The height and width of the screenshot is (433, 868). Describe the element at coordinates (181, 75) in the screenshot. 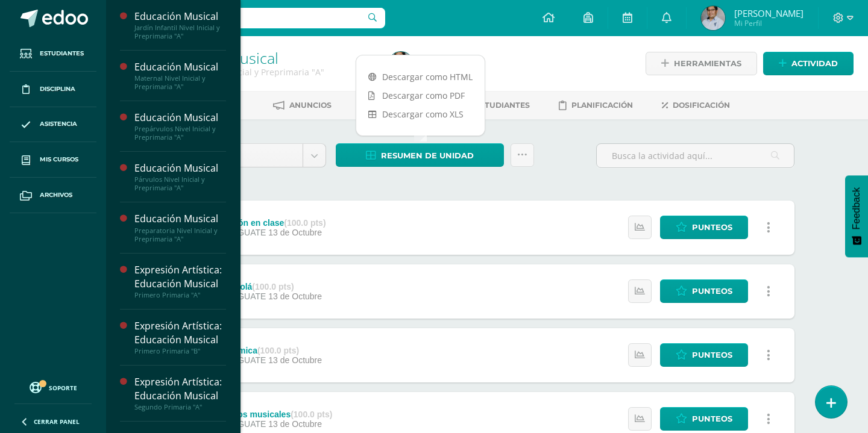

I see `a: Educación MusicalMaternal Nivel Inicial y Preprimaria "A"` at that location.